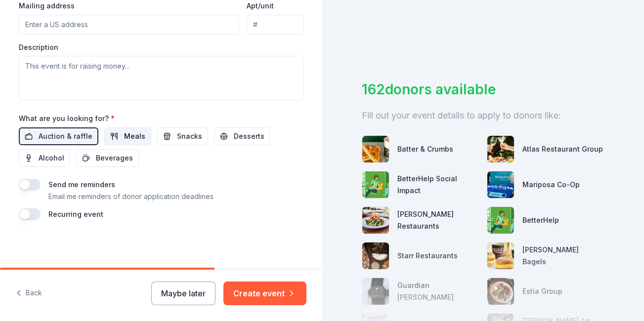 This screenshot has height=321, width=644. Describe the element at coordinates (107, 158) in the screenshot. I see `button: Beverages` at that location.